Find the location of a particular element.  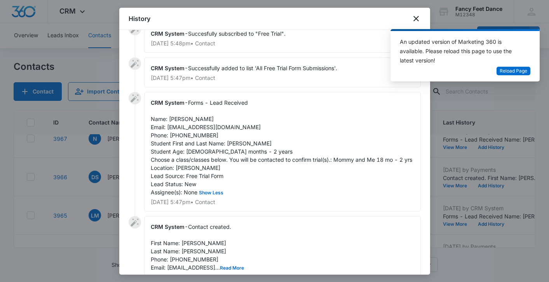

div: An updated version of Marketing 360 is available. Please reload this page to use the latest version! is located at coordinates (460, 51).